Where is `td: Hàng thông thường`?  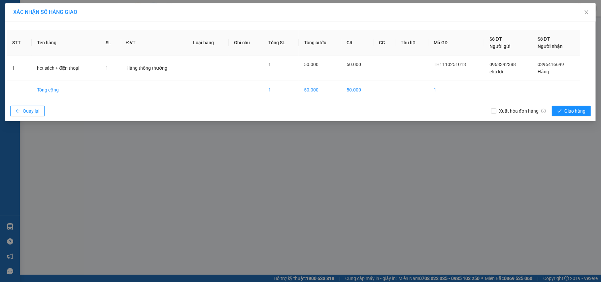
td: Hàng thông thường is located at coordinates (154, 68).